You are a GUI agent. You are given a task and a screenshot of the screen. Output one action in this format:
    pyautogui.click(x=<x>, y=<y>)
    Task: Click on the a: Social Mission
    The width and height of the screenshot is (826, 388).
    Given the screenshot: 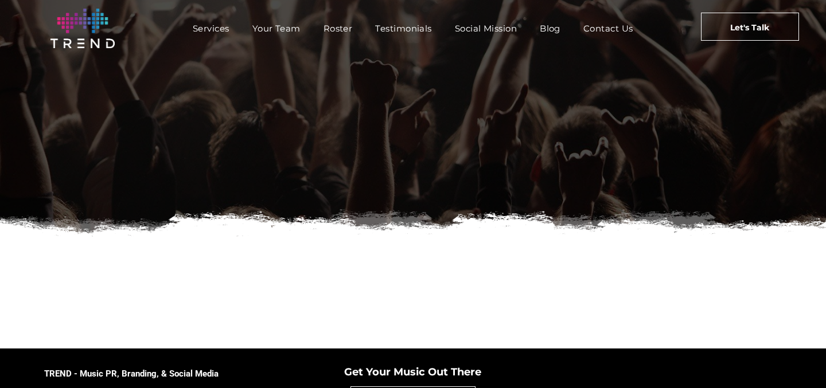 What is the action you would take?
    pyautogui.click(x=486, y=28)
    